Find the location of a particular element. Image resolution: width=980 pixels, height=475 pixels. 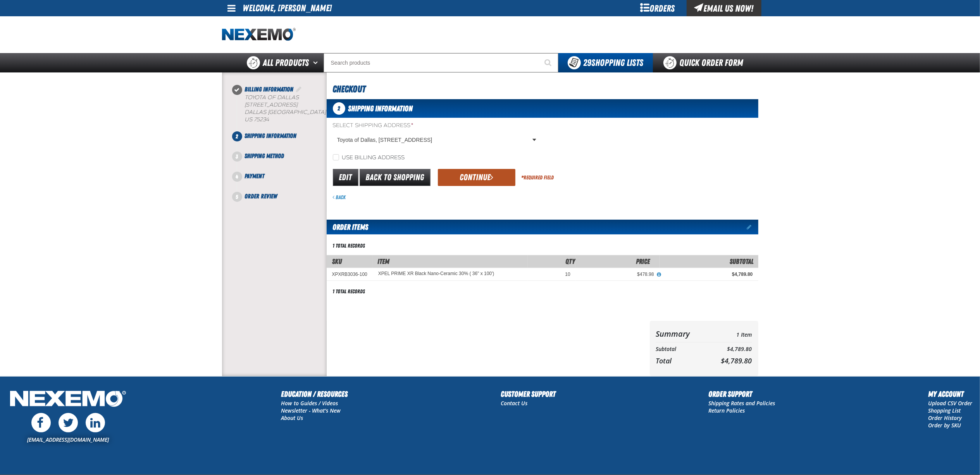

span: Toyota of Dallas is located at coordinates (272, 97).